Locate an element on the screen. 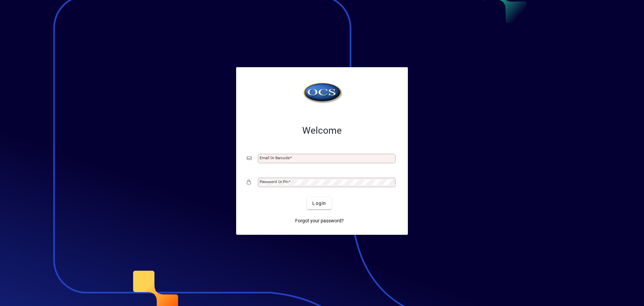 The image size is (644, 306). mat-label: Email or Barcode is located at coordinates (275, 158).